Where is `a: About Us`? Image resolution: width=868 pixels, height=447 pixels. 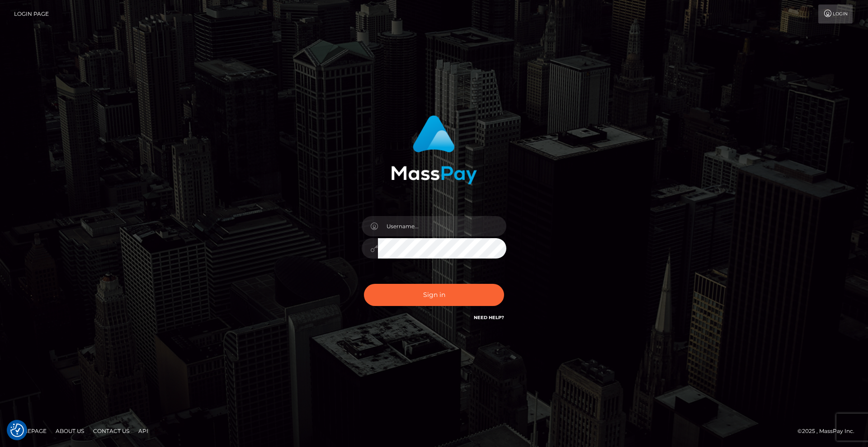
a: About Us is located at coordinates (69, 431).